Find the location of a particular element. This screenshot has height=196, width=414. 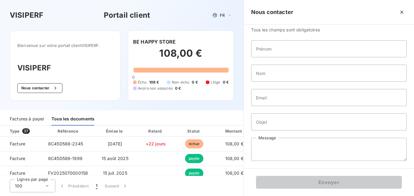

h3: Portail client is located at coordinates (127, 15).